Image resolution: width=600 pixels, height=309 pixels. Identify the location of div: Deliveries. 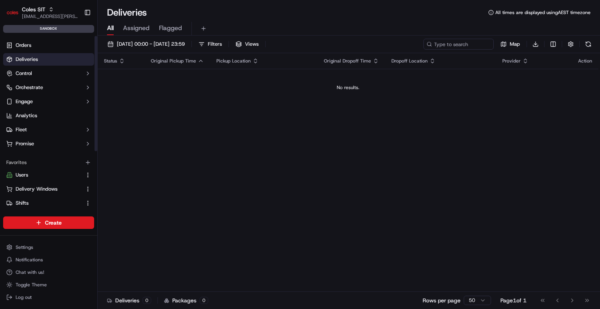
(129, 300).